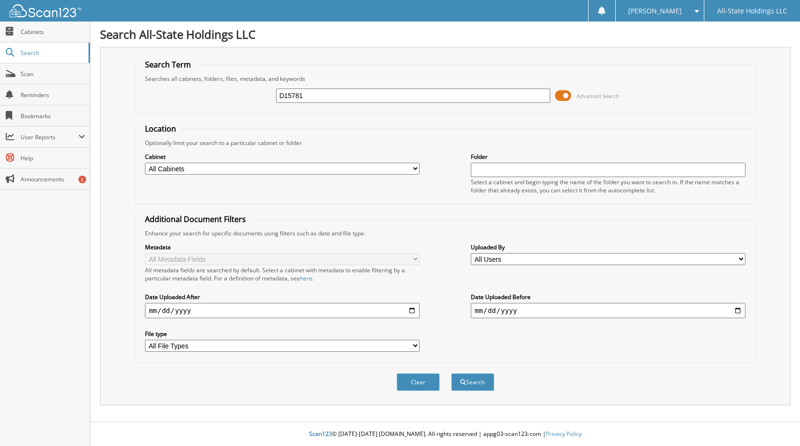 The width and height of the screenshot is (800, 446). What do you see at coordinates (473, 382) in the screenshot?
I see `button: Search` at bounding box center [473, 382].